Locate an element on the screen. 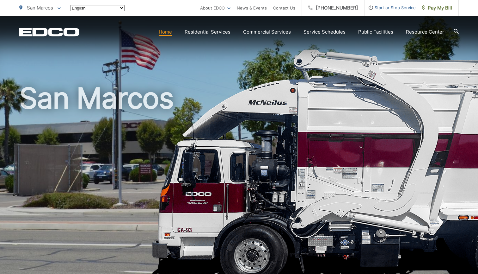  a: Resource Center is located at coordinates (425, 32).